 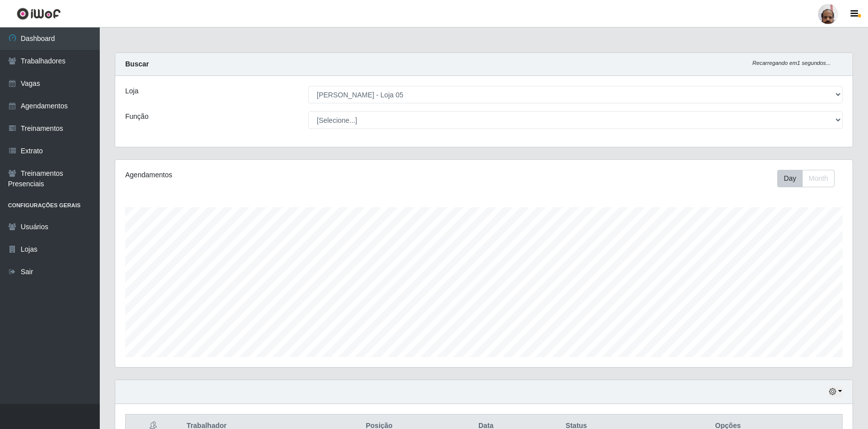 I want to click on div: Agendamentos, so click(x=270, y=175).